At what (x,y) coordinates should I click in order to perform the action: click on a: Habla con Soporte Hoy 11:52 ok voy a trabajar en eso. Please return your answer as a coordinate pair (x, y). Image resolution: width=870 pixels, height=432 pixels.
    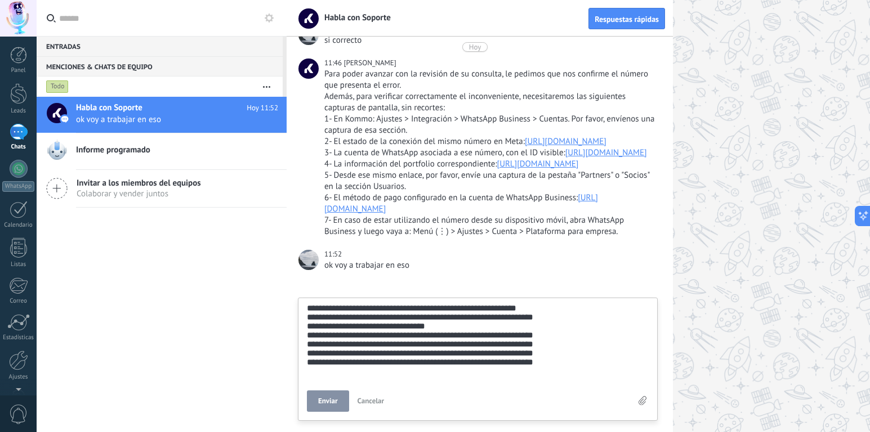
    Looking at the image, I should click on (162, 115).